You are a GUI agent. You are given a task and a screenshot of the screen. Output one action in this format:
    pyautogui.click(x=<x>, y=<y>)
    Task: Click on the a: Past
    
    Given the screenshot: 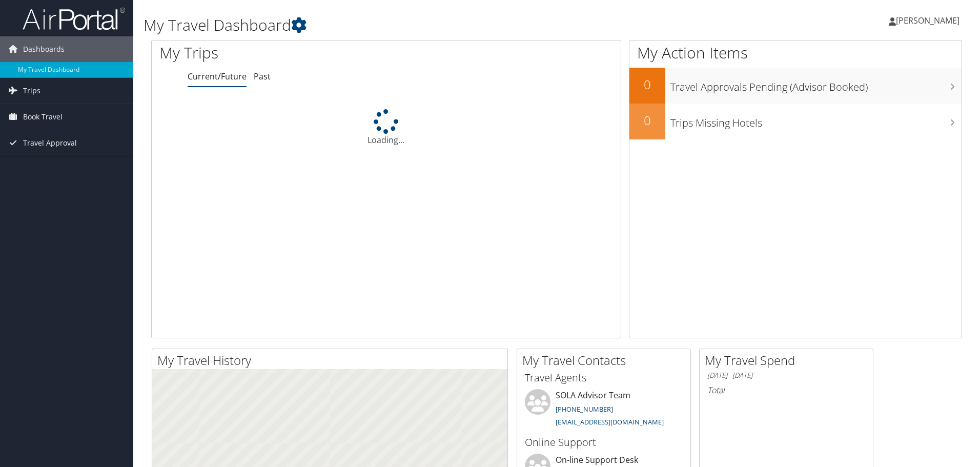 What is the action you would take?
    pyautogui.click(x=262, y=76)
    